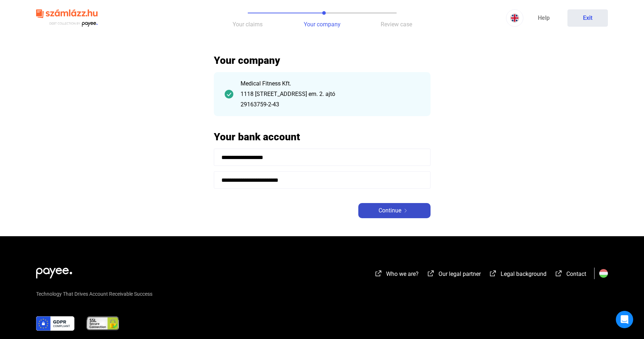  What do you see at coordinates (625, 320) in the screenshot?
I see `div: Open Intercom Messenger` at bounding box center [625, 320].